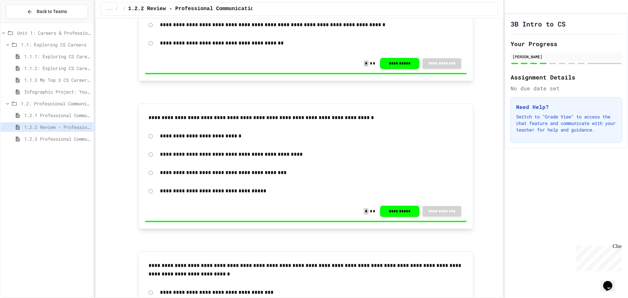  Describe the element at coordinates (57, 139) in the screenshot. I see `span: 1.2.3 Professional Communication Challenge` at that location.